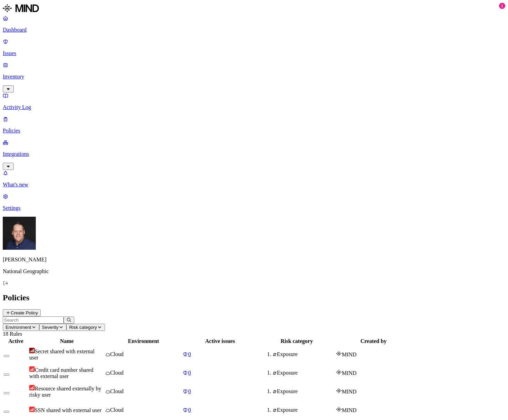 The height and width of the screenshot is (420, 508). I want to click on p: What's new, so click(254, 185).